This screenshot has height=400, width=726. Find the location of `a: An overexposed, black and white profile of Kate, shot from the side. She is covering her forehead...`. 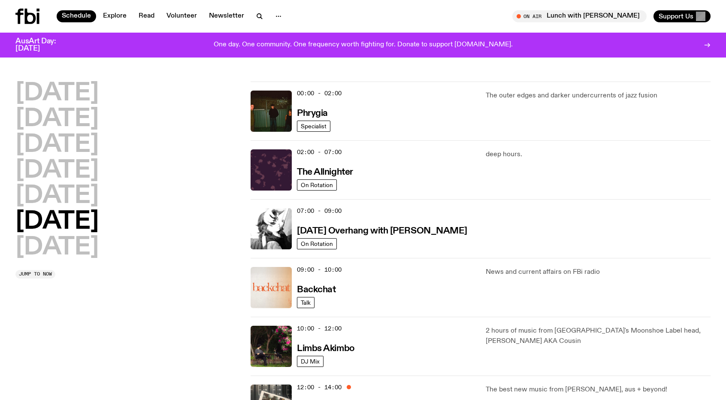

a: An overexposed, black and white profile of Kate, shot from the side. She is covering her forehead... is located at coordinates (271, 229).